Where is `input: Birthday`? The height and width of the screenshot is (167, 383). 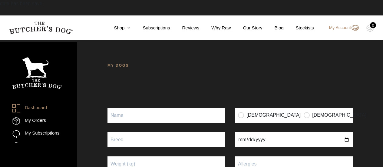 input: Birthday is located at coordinates (294, 140).